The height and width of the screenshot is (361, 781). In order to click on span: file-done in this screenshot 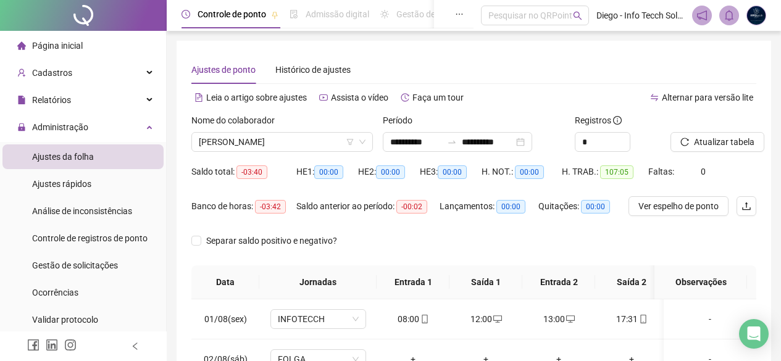, I will do `click(294, 14)`.